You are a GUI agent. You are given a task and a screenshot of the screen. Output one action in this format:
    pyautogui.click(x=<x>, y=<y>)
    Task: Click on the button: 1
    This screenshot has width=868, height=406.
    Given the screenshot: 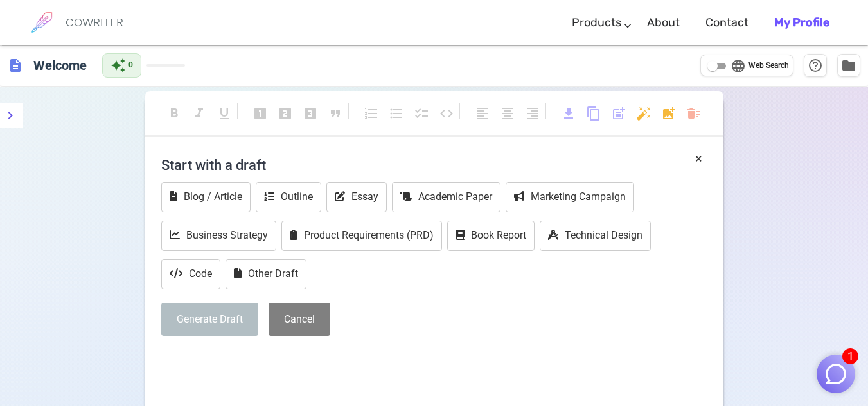 What is the action you would take?
    pyautogui.click(x=836, y=374)
    